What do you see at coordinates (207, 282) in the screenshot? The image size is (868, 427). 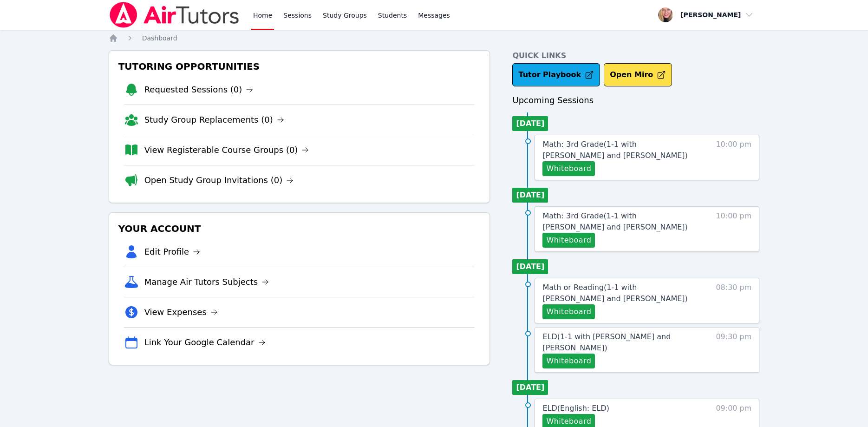 I see `a: Manage Air Tutors Subjects` at bounding box center [207, 282].